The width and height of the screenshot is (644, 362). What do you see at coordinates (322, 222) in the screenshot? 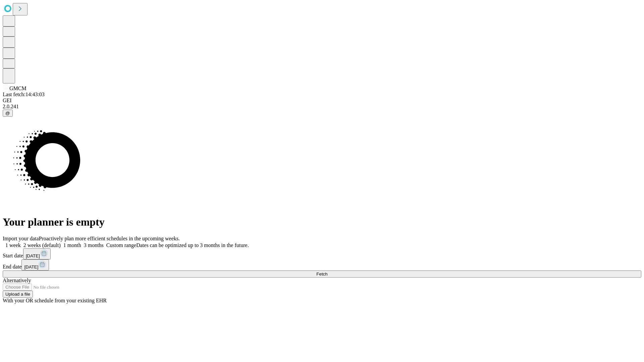
I see `h1: Your planner is empty` at bounding box center [322, 222].